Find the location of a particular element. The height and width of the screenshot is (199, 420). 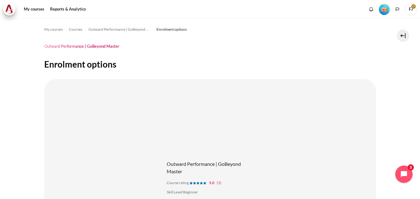

nav: Navigation bar is located at coordinates (210, 29).